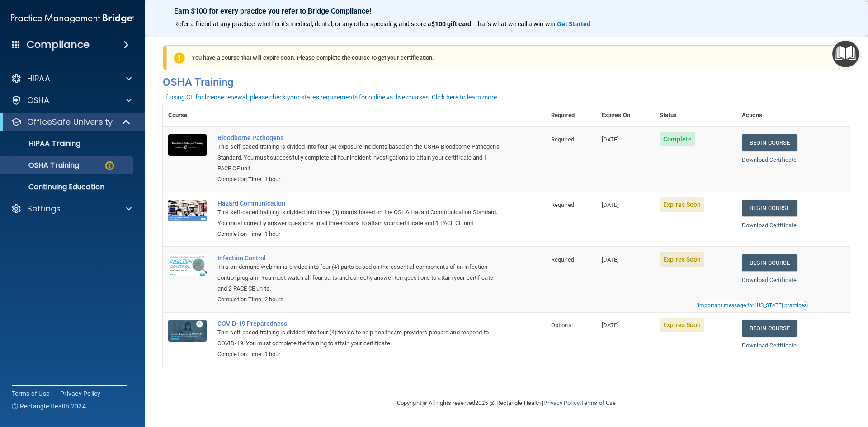 The image size is (868, 427). Describe the element at coordinates (71, 209) in the screenshot. I see `a: Settings` at that location.